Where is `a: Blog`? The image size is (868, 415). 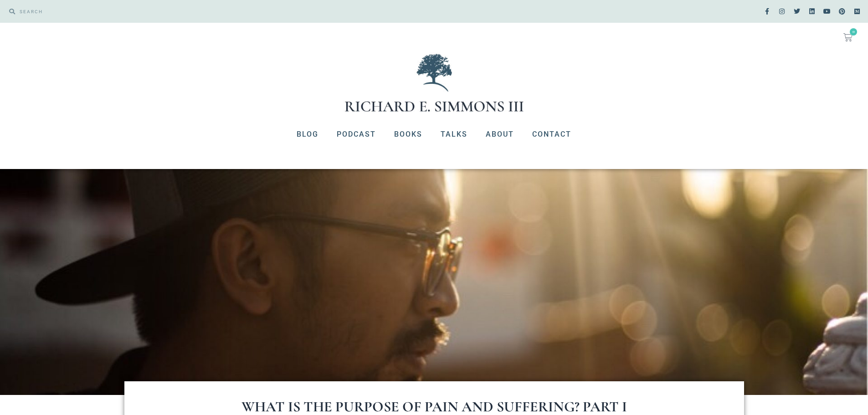
a: Blog is located at coordinates (308, 134).